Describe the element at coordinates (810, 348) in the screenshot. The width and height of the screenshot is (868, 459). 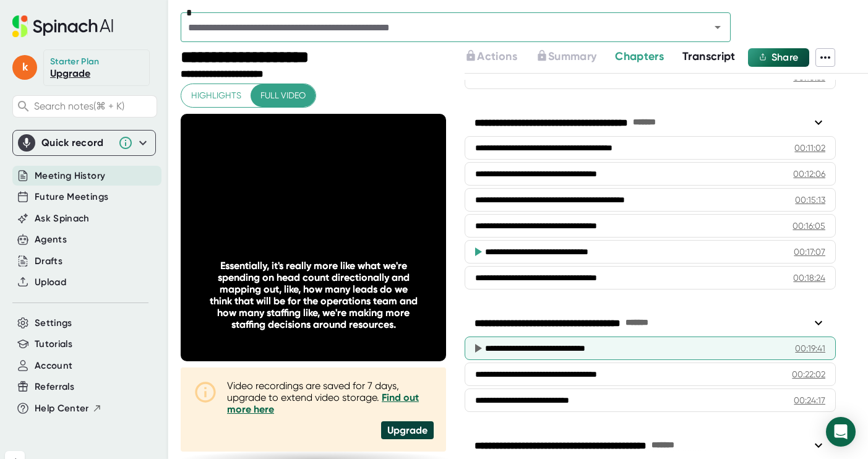
I see `div: 00:19:41` at that location.